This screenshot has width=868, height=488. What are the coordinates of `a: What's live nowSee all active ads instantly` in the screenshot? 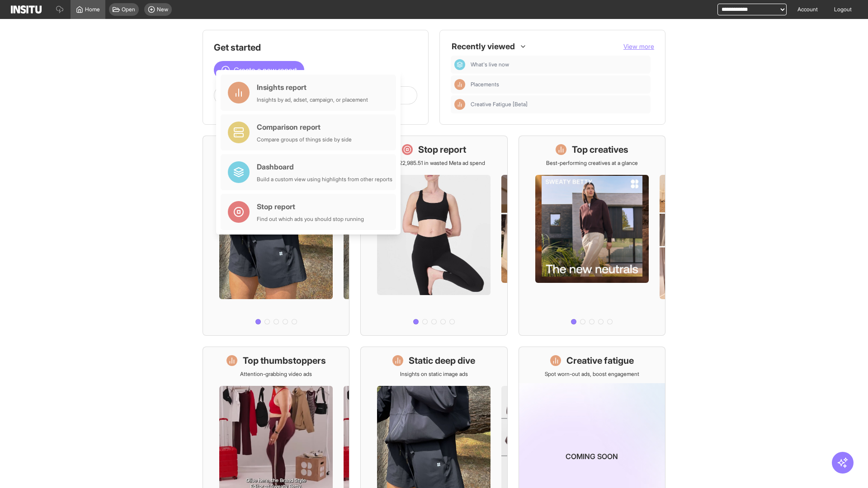 It's located at (276, 235).